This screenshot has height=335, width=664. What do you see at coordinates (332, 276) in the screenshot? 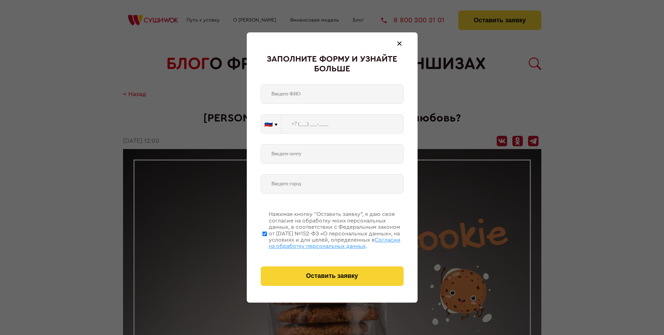
I see `button: Оставить заявку` at bounding box center [332, 276].